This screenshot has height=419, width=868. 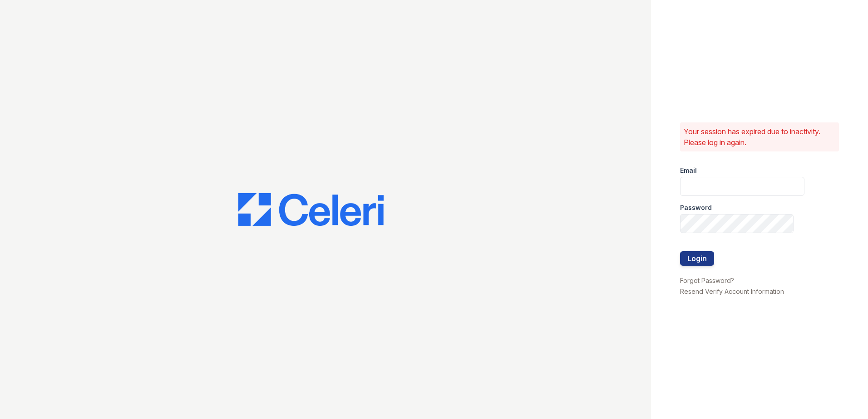 What do you see at coordinates (732, 291) in the screenshot?
I see `a: Resend Verify Account Information` at bounding box center [732, 291].